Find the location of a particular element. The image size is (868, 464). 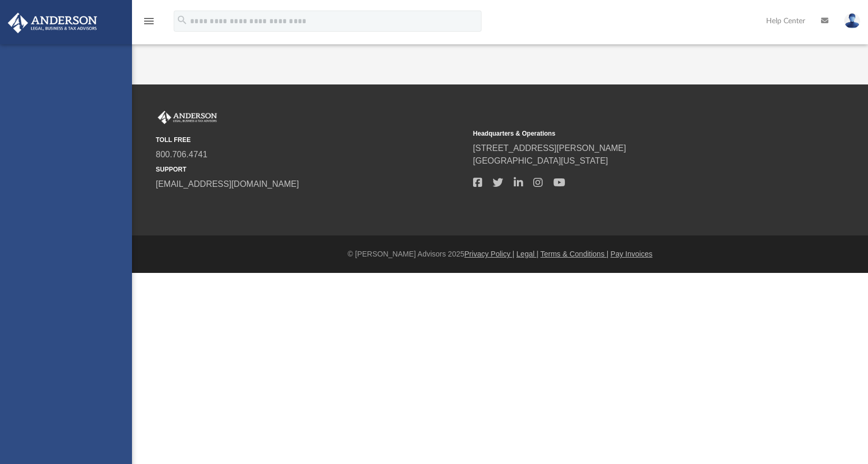

small: TOLL FREE is located at coordinates (311, 140).